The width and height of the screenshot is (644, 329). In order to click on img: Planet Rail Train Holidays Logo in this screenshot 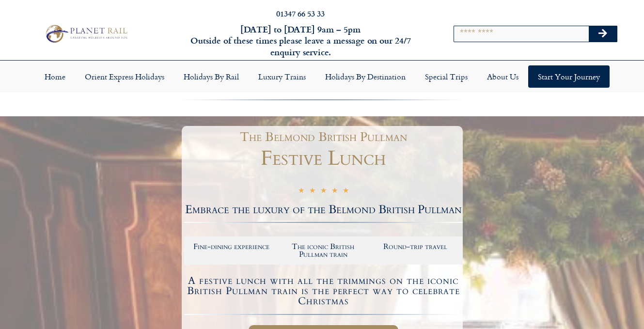, I will do `click(86, 33)`.